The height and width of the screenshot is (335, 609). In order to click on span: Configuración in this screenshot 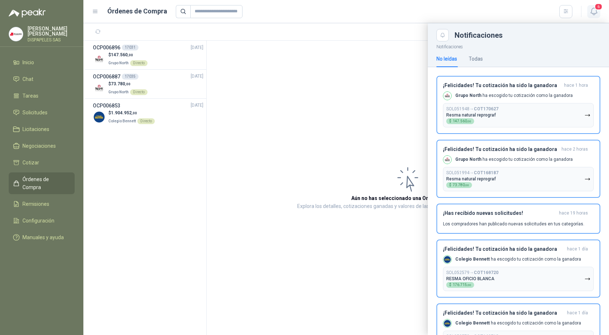, I will do `click(38, 220)`.